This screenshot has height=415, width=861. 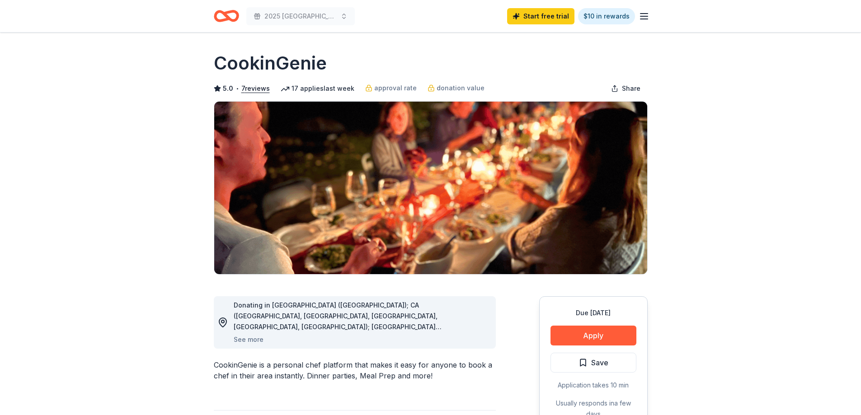 What do you see at coordinates (594, 336) in the screenshot?
I see `button: Apply` at bounding box center [594, 336].